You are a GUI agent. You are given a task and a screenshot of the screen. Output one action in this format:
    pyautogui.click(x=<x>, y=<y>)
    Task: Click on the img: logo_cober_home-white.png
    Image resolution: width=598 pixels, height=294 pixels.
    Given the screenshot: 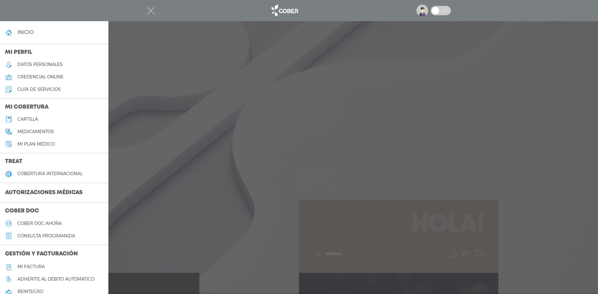 What is the action you would take?
    pyautogui.click(x=284, y=11)
    